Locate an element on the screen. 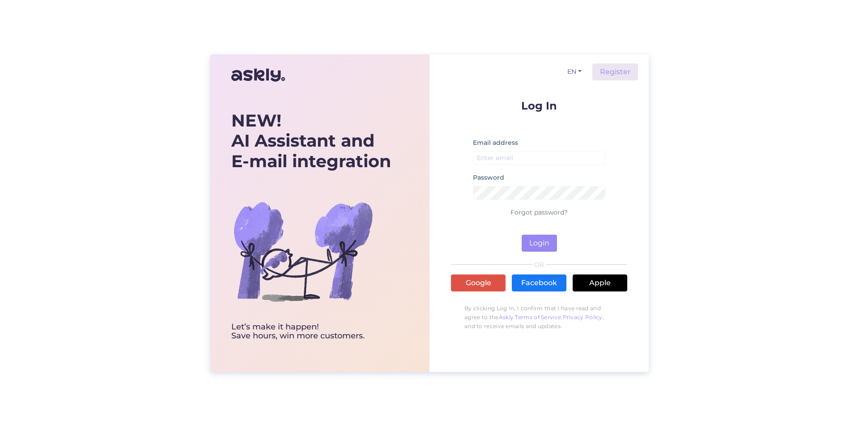 The width and height of the screenshot is (859, 426). p: Log In is located at coordinates (539, 106).